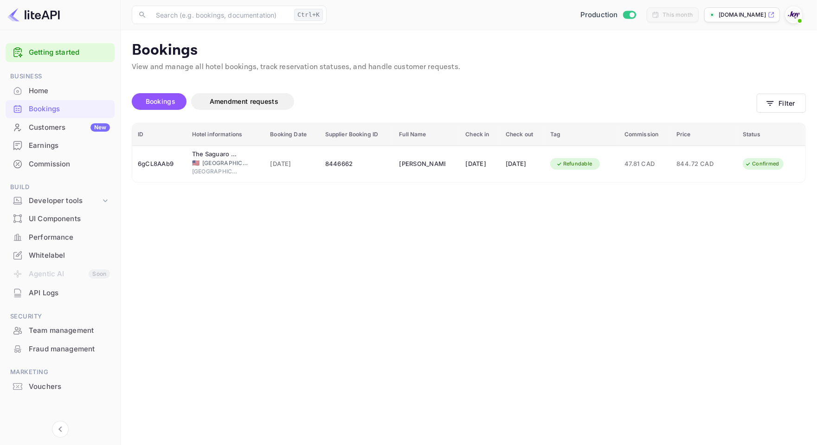 The height and width of the screenshot is (445, 817). Describe the element at coordinates (60, 386) in the screenshot. I see `a: Vouchers` at that location.